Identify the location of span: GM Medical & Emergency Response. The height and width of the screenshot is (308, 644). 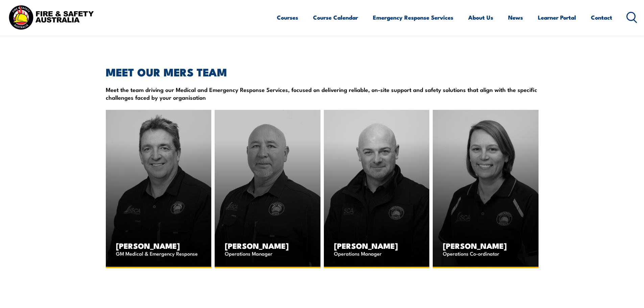
(158, 253).